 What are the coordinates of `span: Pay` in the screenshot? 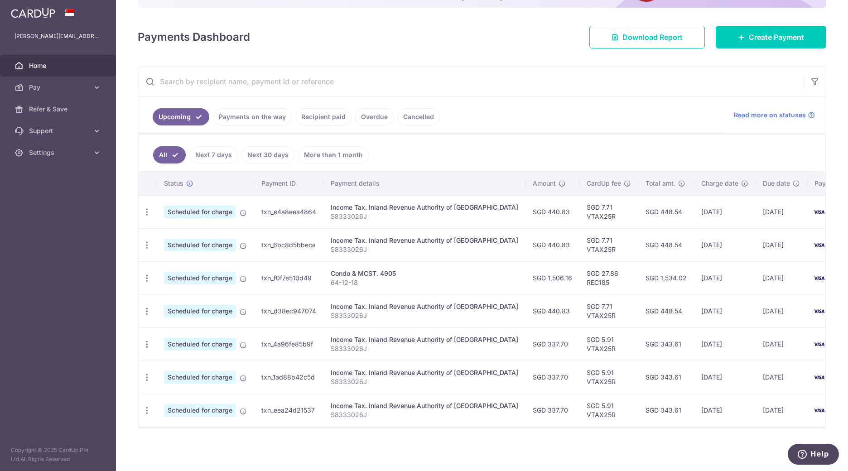 It's located at (59, 87).